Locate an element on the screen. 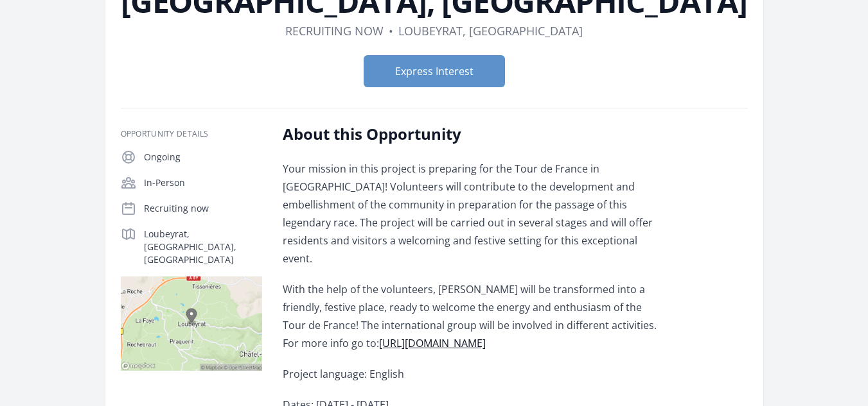 The height and width of the screenshot is (406, 868). h3: Opportunity Details is located at coordinates (192, 134).